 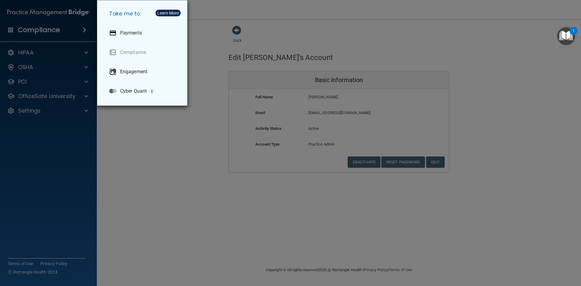 I want to click on button: Open Resource Center, 1 new notification, so click(x=566, y=36).